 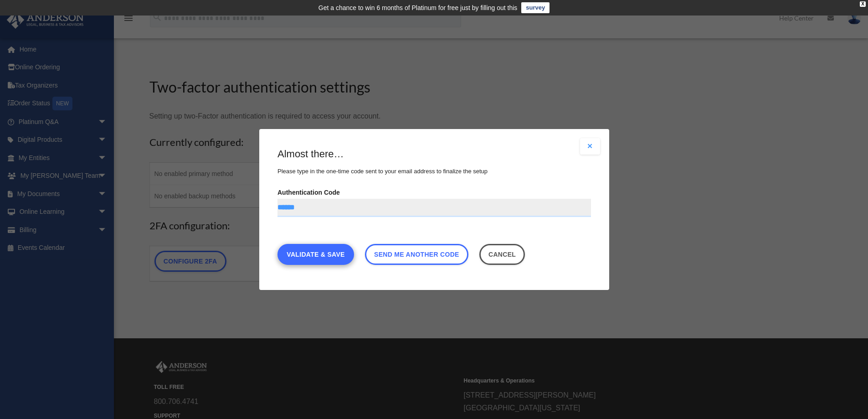 I want to click on span: Send me another code, so click(x=417, y=255).